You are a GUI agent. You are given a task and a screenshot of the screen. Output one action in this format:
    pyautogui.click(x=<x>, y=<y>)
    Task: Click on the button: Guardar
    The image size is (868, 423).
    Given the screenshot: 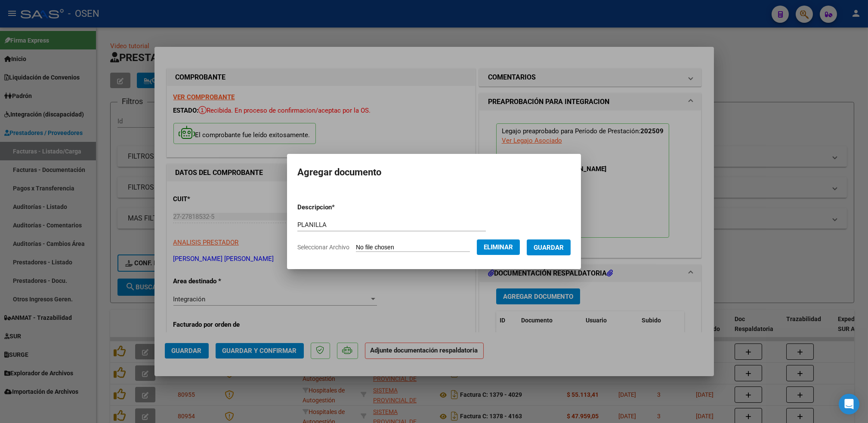 What is the action you would take?
    pyautogui.click(x=549, y=247)
    